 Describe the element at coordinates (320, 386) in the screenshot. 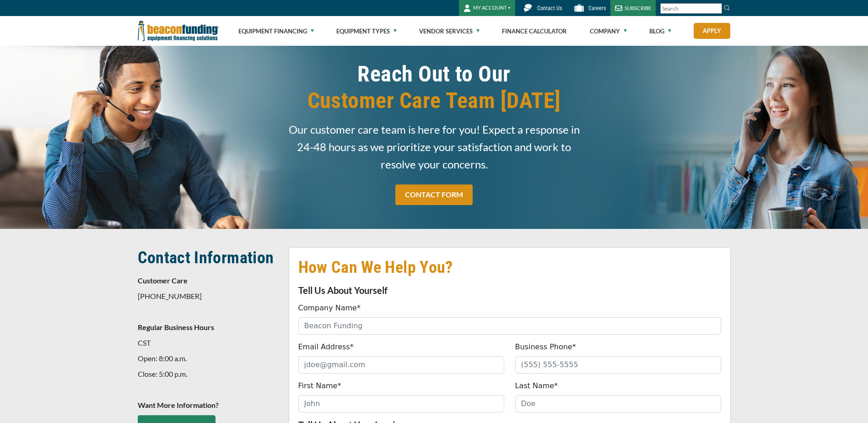

I see `label: First Name*` at that location.